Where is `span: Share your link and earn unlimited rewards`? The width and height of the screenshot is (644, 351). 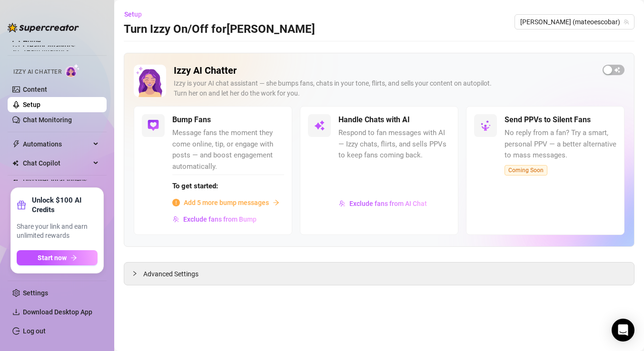 span: Share your link and earn unlimited rewards is located at coordinates (57, 231).